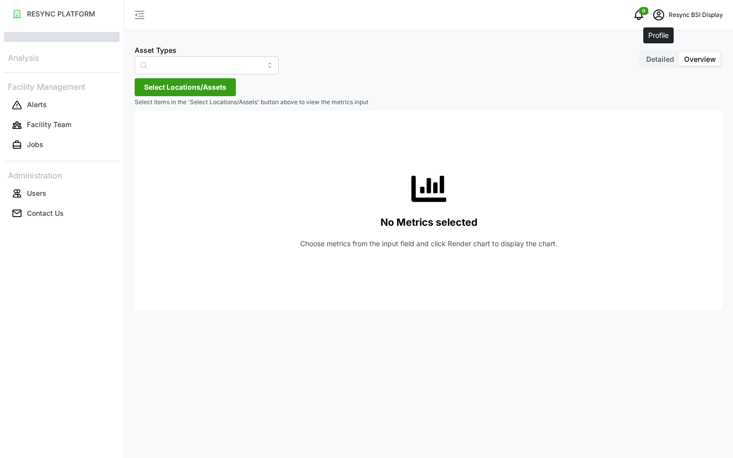  What do you see at coordinates (62, 57) in the screenshot?
I see `p: Analysis` at bounding box center [62, 57].